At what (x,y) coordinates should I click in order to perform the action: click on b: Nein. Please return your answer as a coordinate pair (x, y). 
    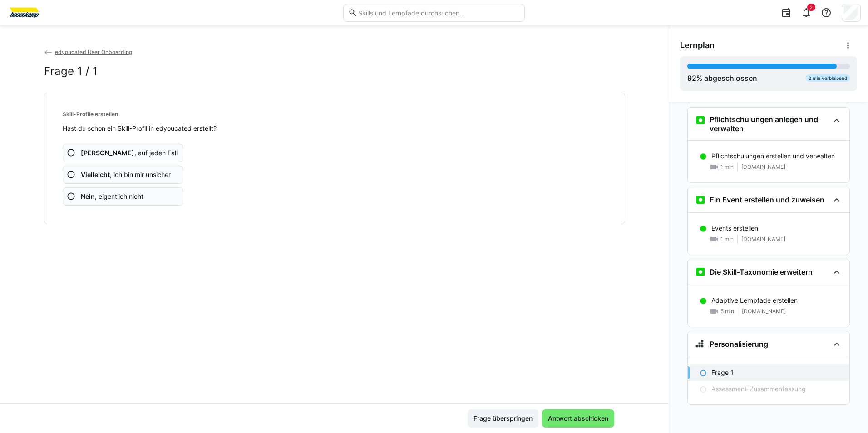
    Looking at the image, I should click on (88, 196).